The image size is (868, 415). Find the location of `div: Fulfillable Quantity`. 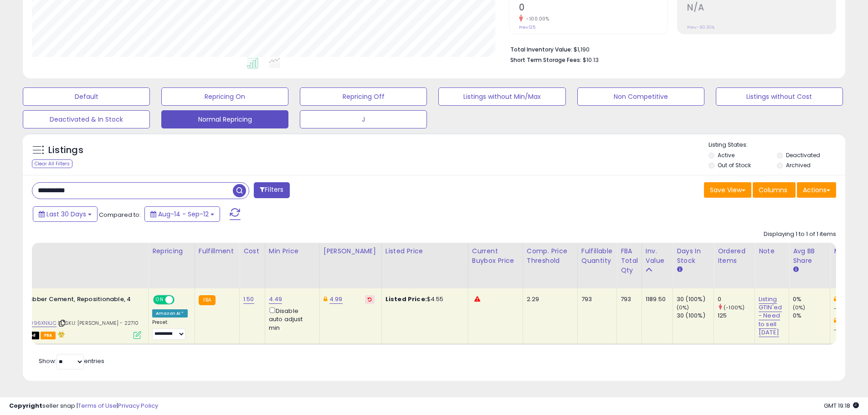

div: Fulfillable Quantity is located at coordinates (597, 256).